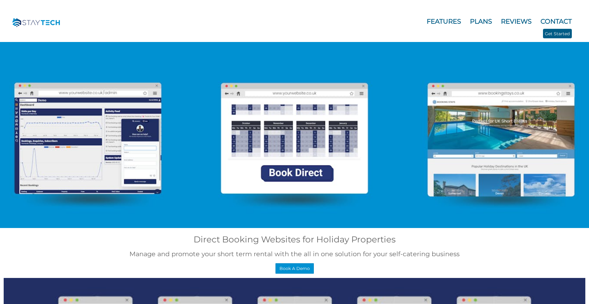  Describe the element at coordinates (295, 269) in the screenshot. I see `a: Book A Demo` at that location.